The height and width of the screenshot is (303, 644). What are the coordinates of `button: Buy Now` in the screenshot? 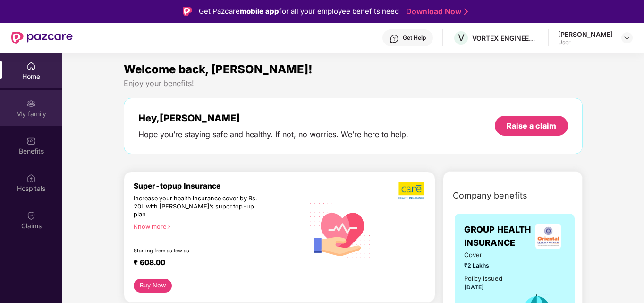 It's located at (153, 286).